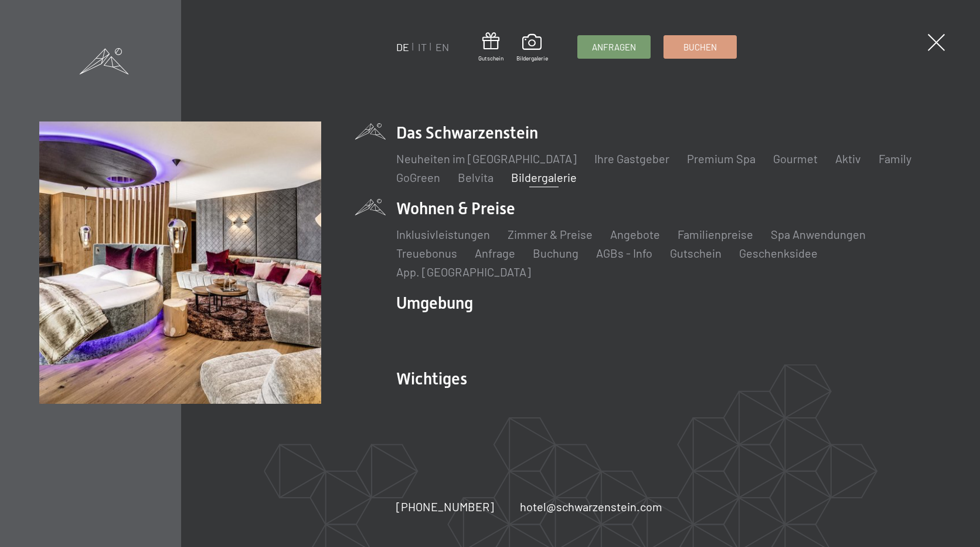 This screenshot has height=547, width=980. Describe the element at coordinates (778, 253) in the screenshot. I see `a: Geschenksidee` at that location.